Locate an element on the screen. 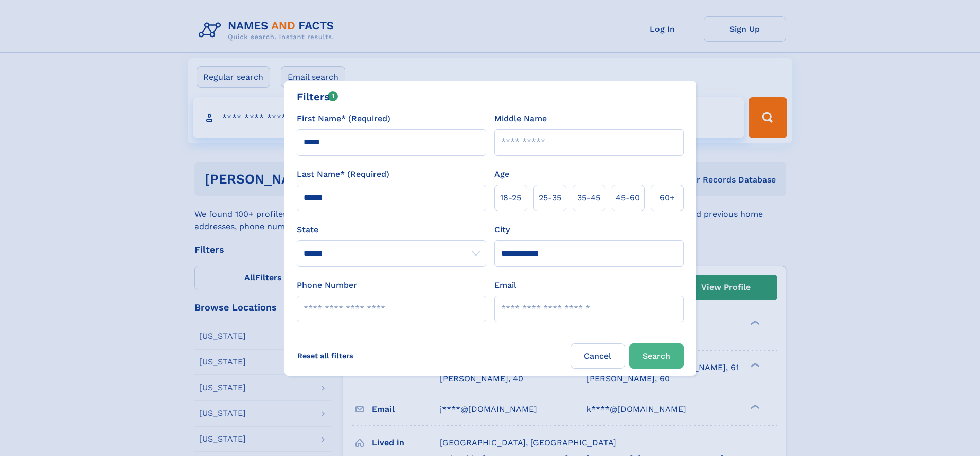  span: 25‑35 is located at coordinates (550, 198).